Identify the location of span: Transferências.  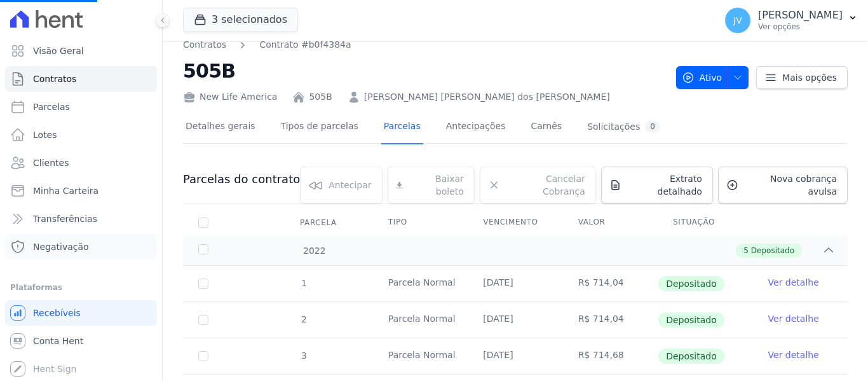
(65, 219).